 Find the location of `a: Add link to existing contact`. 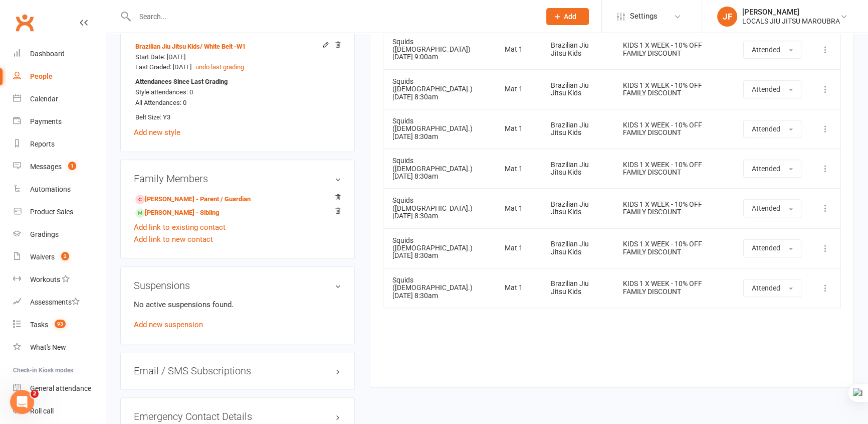

a: Add link to existing contact is located at coordinates (179, 228).